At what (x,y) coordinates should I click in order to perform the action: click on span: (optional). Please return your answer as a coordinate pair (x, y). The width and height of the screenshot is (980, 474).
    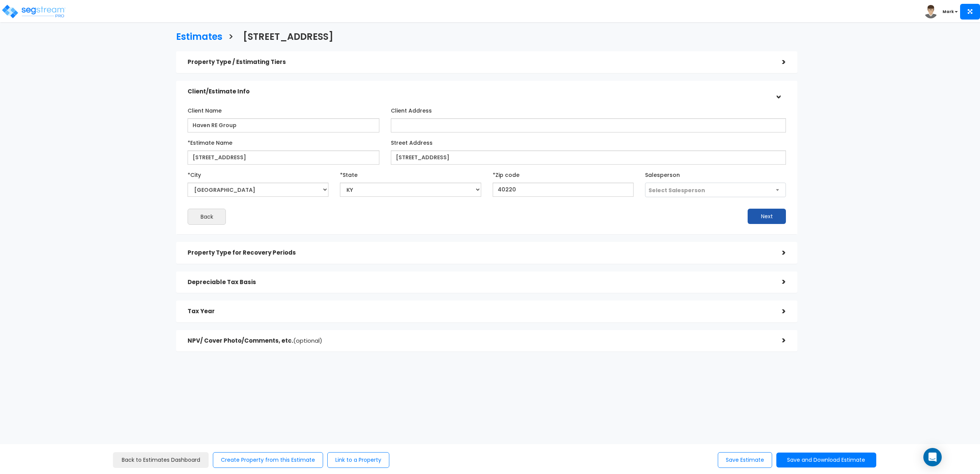
    Looking at the image, I should click on (308, 340).